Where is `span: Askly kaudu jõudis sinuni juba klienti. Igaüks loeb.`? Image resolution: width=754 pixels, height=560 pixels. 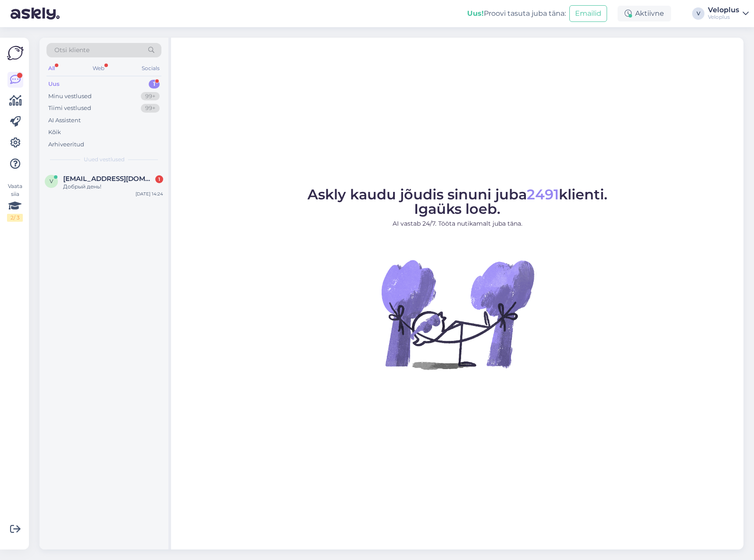 span: Askly kaudu jõudis sinuni juba klienti. Igaüks loeb. is located at coordinates (457, 201).